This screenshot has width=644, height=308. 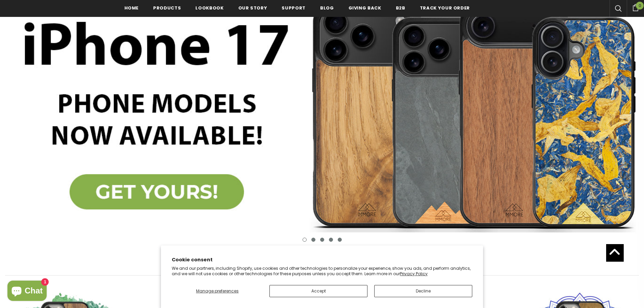 What do you see at coordinates (340, 240) in the screenshot?
I see `button: 5` at bounding box center [340, 240].